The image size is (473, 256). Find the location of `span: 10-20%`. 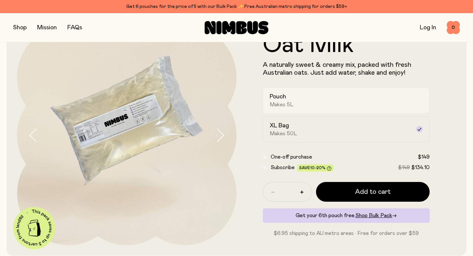

span: 10-20% is located at coordinates (318, 168).